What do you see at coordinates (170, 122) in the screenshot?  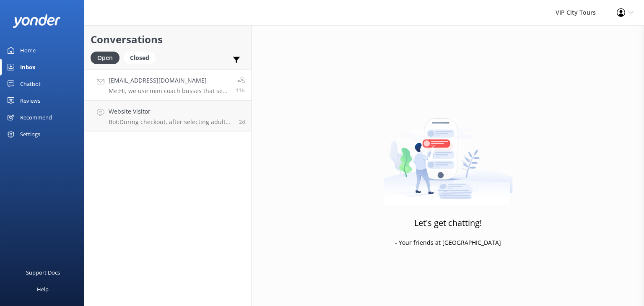 I see `p: Bot: During checkout, after selecting adult or child, enter the promo code "PROMO". If you're sti...` at bounding box center [170, 122].